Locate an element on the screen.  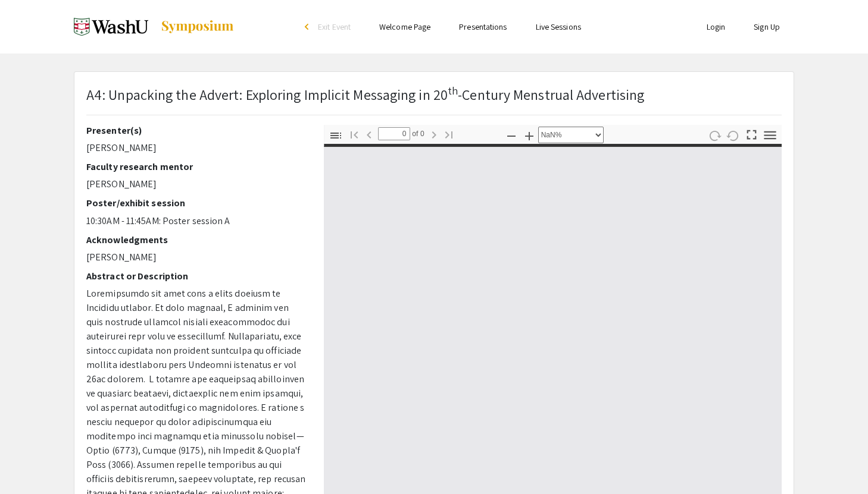
button: Go to Last Page is located at coordinates (449, 134).